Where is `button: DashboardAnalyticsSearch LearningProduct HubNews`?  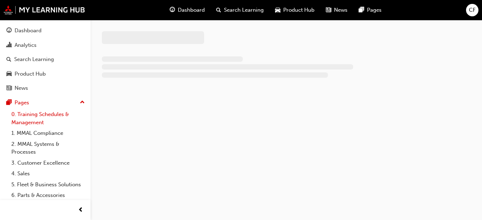 button: DashboardAnalyticsSearch LearningProduct HubNews is located at coordinates (45, 59).